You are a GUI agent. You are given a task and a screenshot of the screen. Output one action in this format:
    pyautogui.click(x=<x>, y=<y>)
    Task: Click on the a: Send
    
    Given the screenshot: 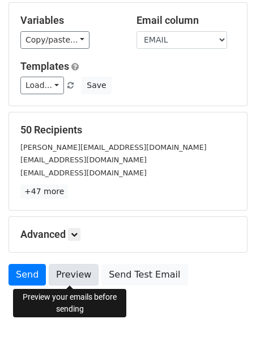 What is the action you would take?
    pyautogui.click(x=27, y=274)
    